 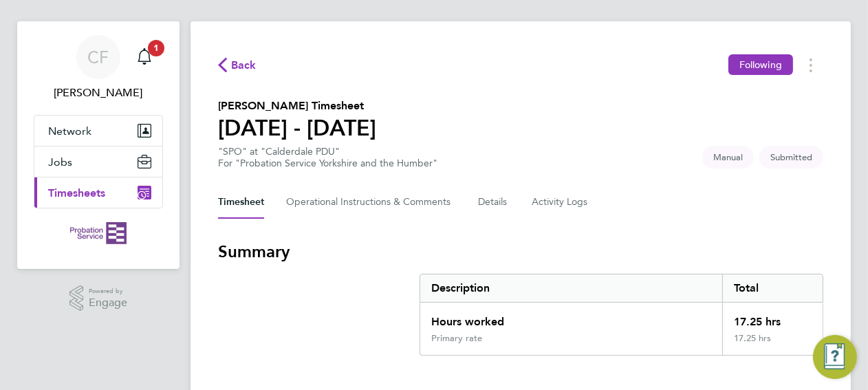 What do you see at coordinates (108, 291) in the screenshot?
I see `span: Powered by` at bounding box center [108, 291].